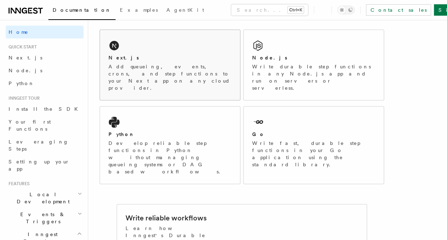 The image size is (447, 240). What do you see at coordinates (23, 98) in the screenshot?
I see `span: Inngest tour` at bounding box center [23, 98].